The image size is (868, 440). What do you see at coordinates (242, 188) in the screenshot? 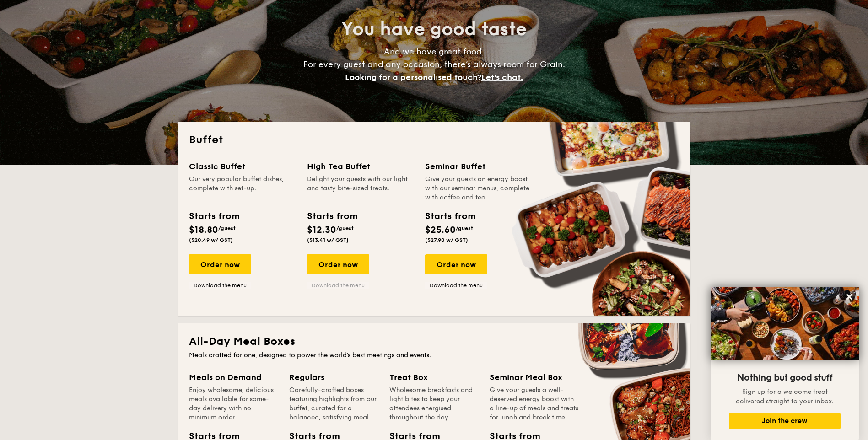
I see `div: Our very popular buffet dishes, complete with set-up.` at bounding box center [242, 188].